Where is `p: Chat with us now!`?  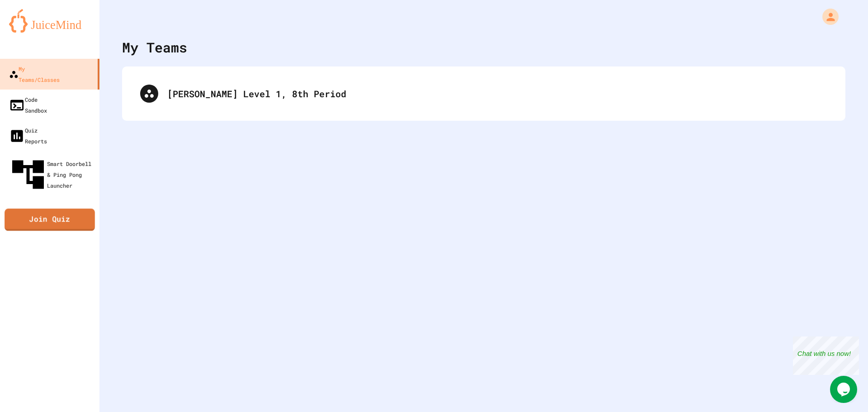
p: Chat with us now! is located at coordinates (32, 17).